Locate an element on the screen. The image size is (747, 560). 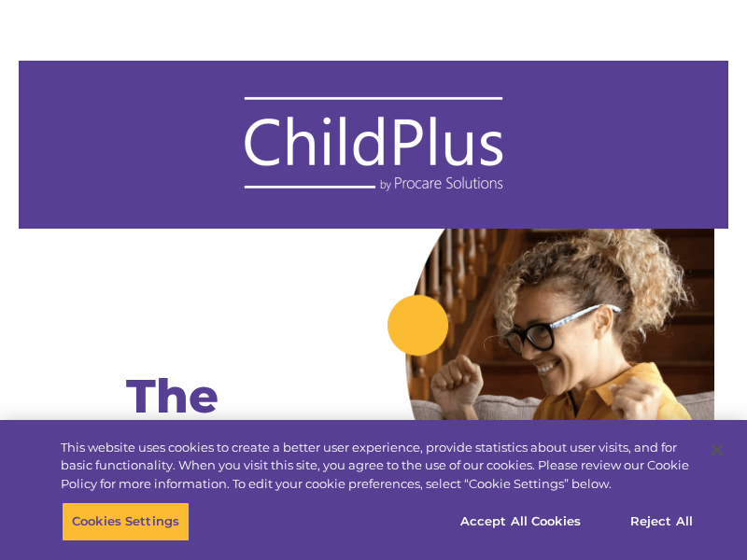
button: Close is located at coordinates (717, 450).